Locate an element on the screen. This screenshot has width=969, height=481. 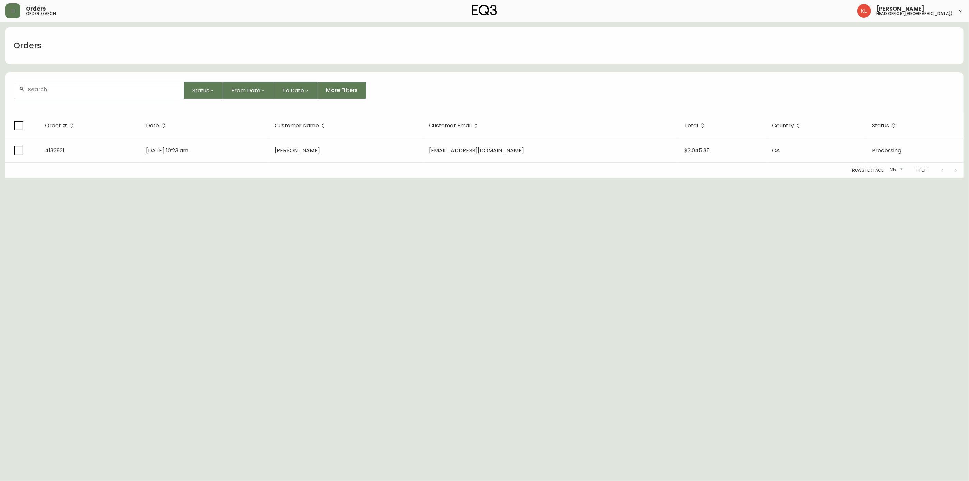
input: Search is located at coordinates (103, 89).